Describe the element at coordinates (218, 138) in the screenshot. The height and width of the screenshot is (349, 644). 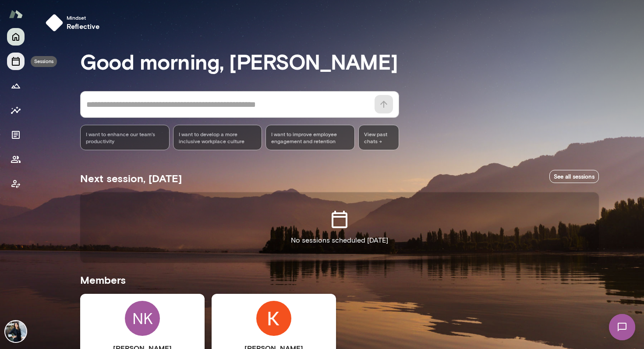
I see `div: I want to develop a more inclusive workplace culture` at that location.